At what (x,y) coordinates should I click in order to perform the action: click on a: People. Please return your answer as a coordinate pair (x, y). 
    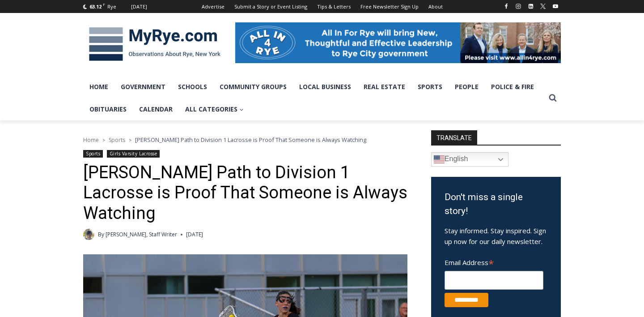
    Looking at the image, I should click on (466, 87).